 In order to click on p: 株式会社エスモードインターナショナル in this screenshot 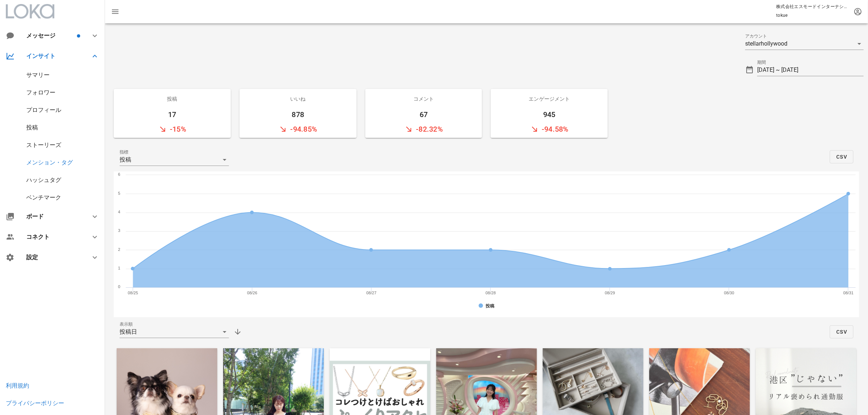, I will do `click(813, 7)`.